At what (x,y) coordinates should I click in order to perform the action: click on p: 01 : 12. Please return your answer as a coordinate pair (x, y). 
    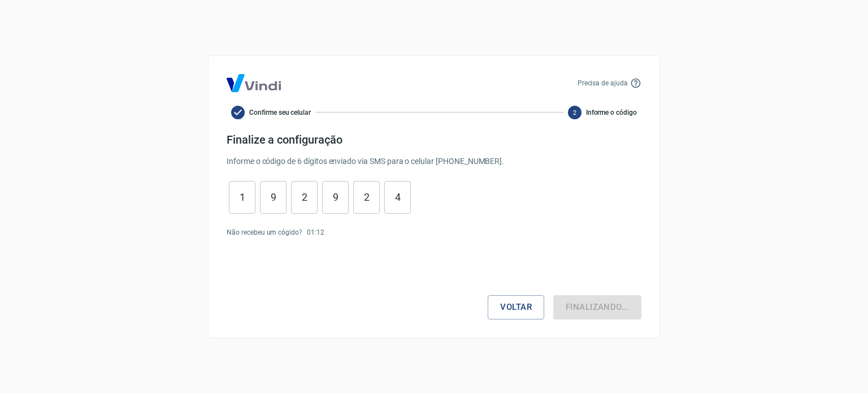
    Looking at the image, I should click on (315, 232).